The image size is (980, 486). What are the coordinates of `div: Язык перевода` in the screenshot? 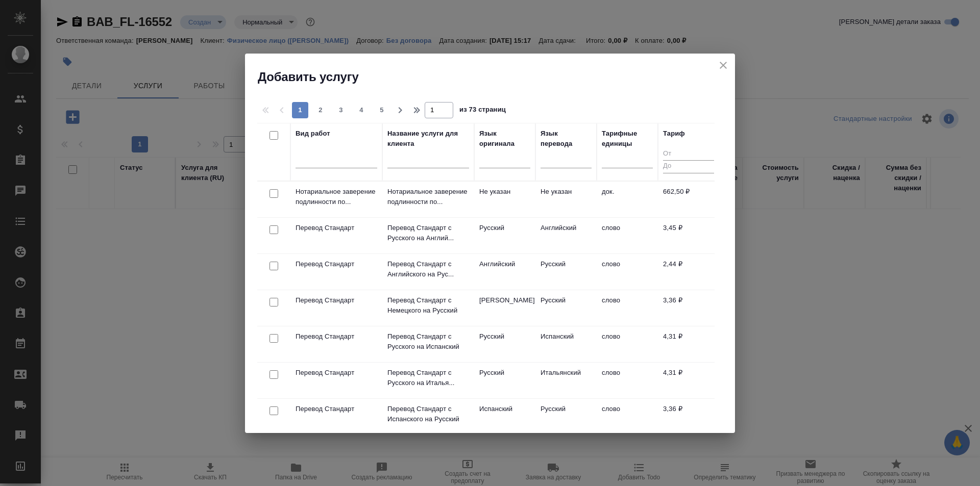 It's located at (567, 139).